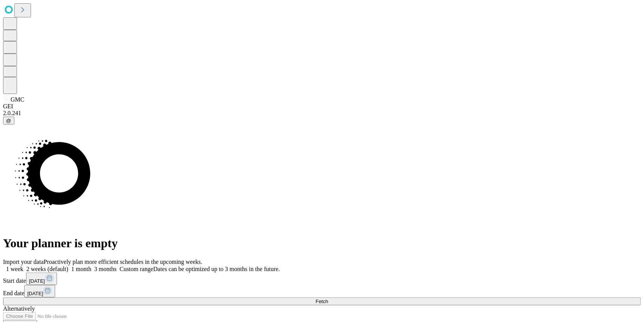 The image size is (644, 322). I want to click on span: 3 months, so click(105, 268).